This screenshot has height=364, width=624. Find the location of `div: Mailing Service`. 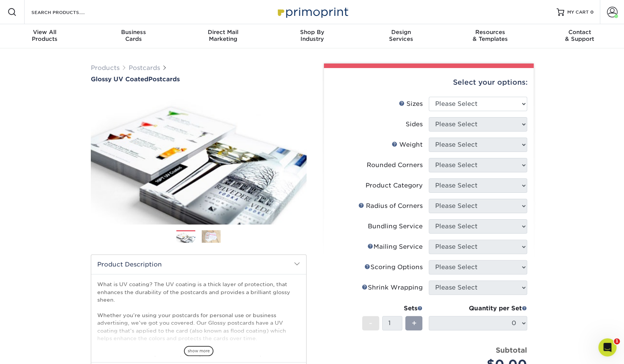

div: Mailing Service is located at coordinates (395, 247).